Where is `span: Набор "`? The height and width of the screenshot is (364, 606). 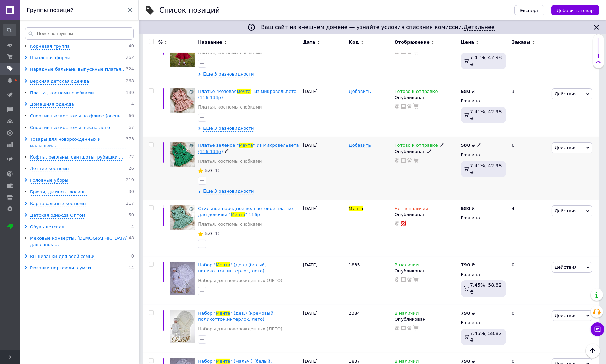
span: Набор " is located at coordinates (207, 313).